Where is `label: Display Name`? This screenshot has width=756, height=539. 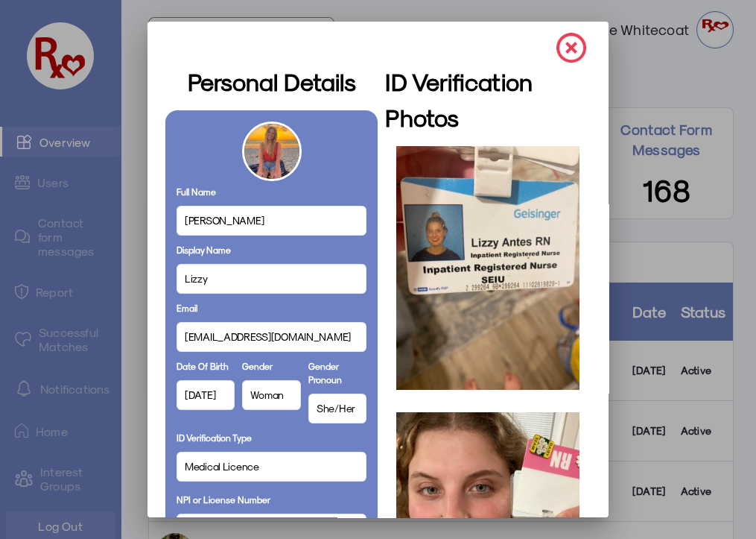
label: Display Name is located at coordinates (203, 250).